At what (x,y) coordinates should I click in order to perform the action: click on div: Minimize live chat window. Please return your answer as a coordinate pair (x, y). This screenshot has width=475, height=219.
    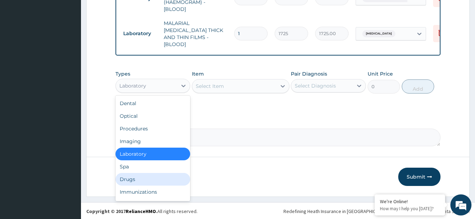
    Looking at the image, I should click on (124, 12).